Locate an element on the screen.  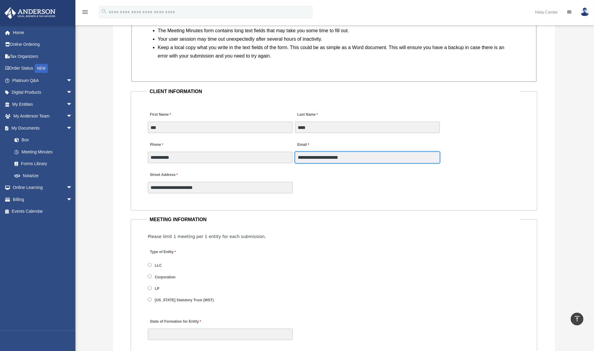
img: Anderson Advisors Platinum Portal is located at coordinates (30, 13).